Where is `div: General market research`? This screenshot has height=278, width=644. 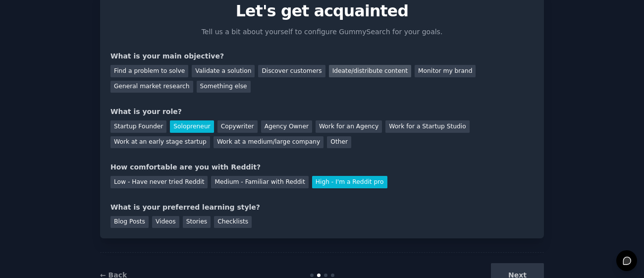
div: General market research is located at coordinates (151, 86).